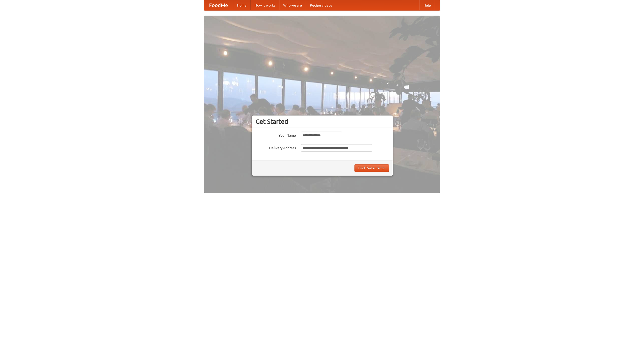 The image size is (644, 356). Describe the element at coordinates (427, 5) in the screenshot. I see `a: Help` at that location.